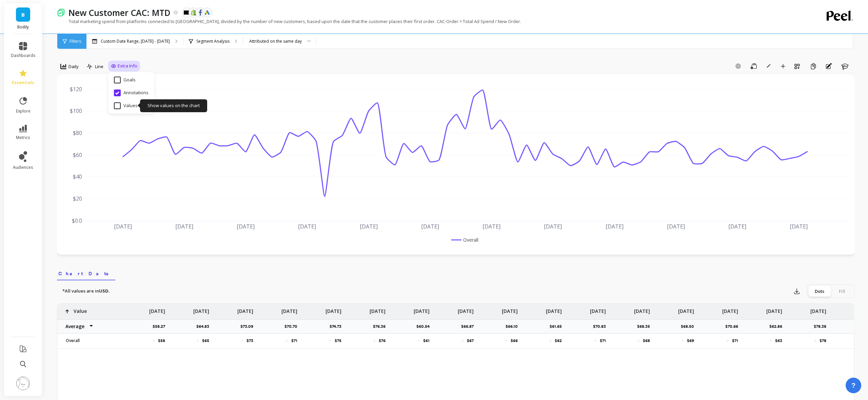 The height and width of the screenshot is (400, 868). What do you see at coordinates (778, 340) in the screenshot?
I see `p: $63` at bounding box center [778, 340].